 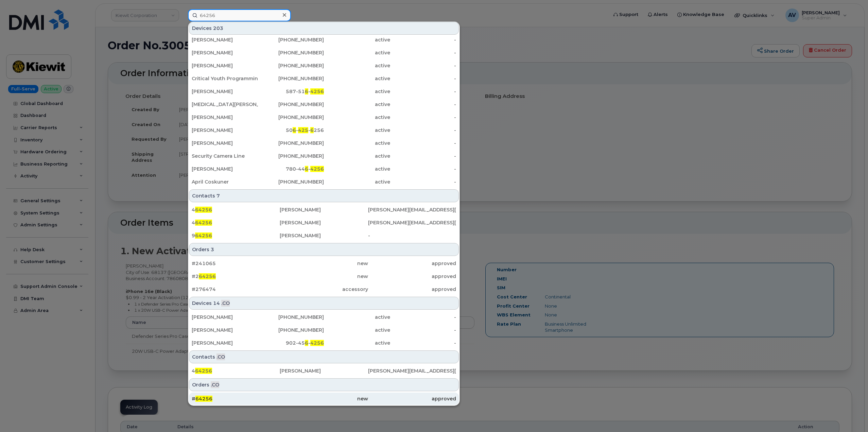 I want to click on span: 7, so click(x=218, y=196).